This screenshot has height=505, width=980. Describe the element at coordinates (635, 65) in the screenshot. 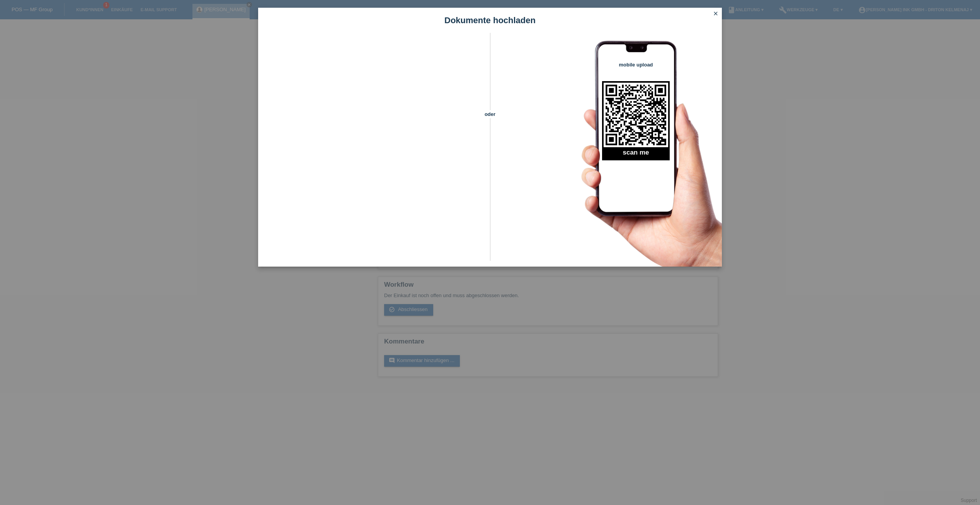

I see `h4: mobile upload` at that location.